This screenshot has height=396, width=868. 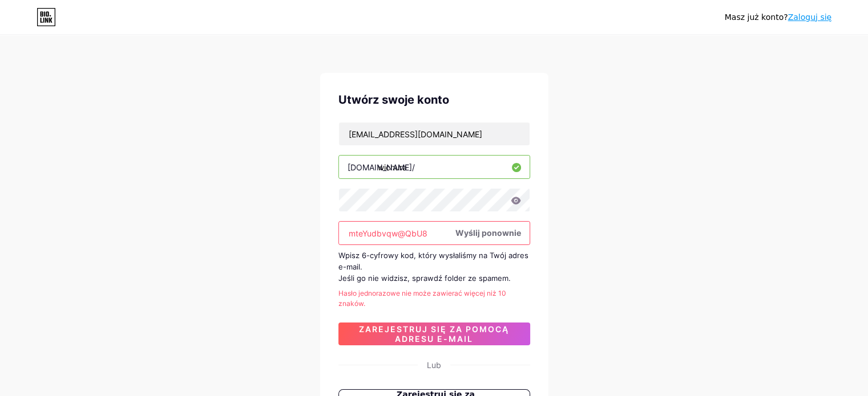 I want to click on a: Zaloguj się, so click(x=809, y=17).